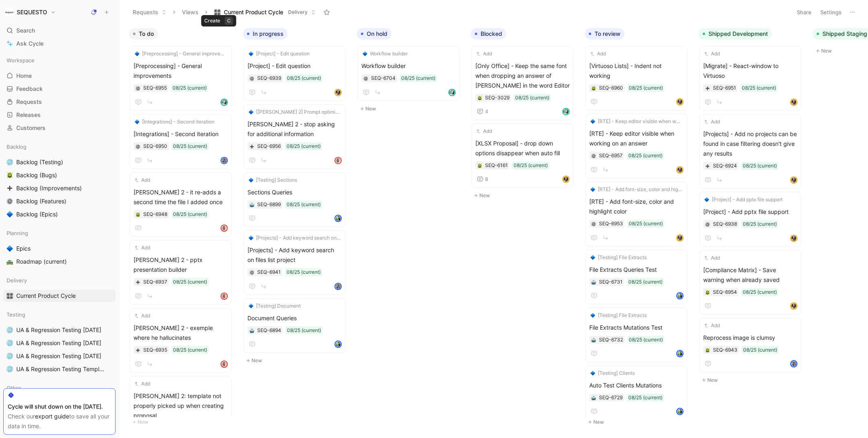  I want to click on span: Workspace, so click(20, 60).